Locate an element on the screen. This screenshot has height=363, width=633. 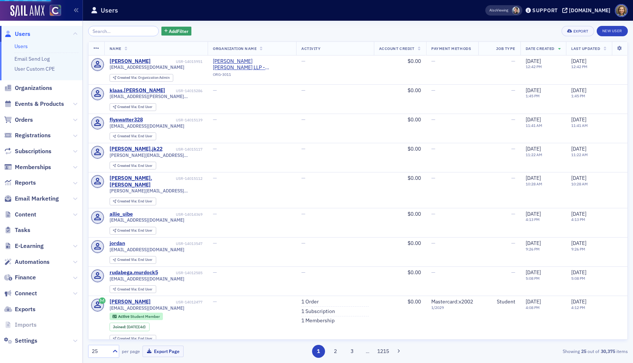
time: 11:41 AM is located at coordinates (534, 125).